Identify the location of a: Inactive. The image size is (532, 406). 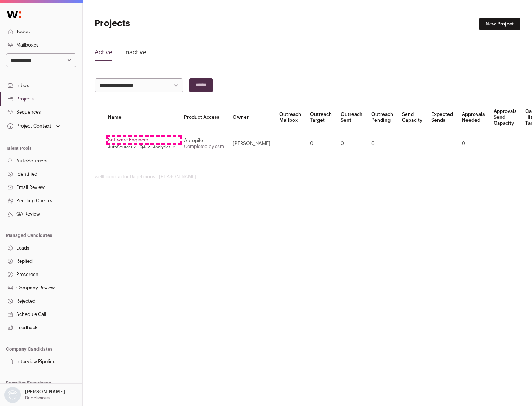
(135, 54).